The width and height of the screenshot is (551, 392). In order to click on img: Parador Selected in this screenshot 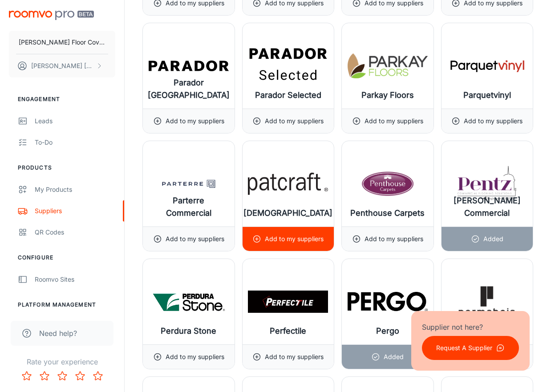, I will do `click(288, 66)`.